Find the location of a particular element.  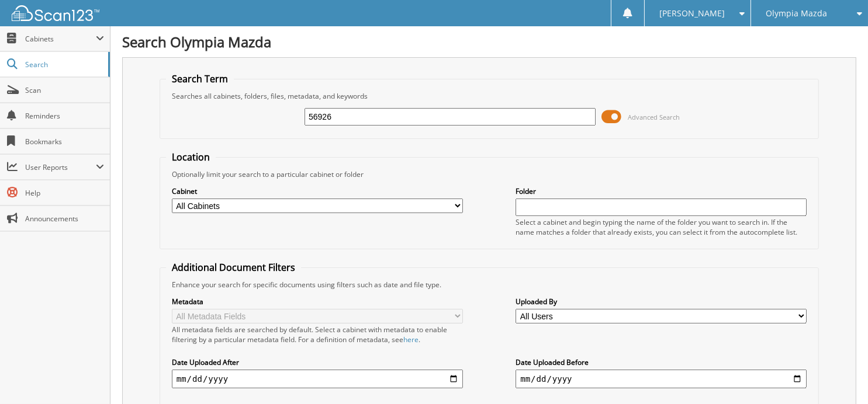

div: Enhance your search for specific documents using filters such as date and file type. is located at coordinates (489, 284).